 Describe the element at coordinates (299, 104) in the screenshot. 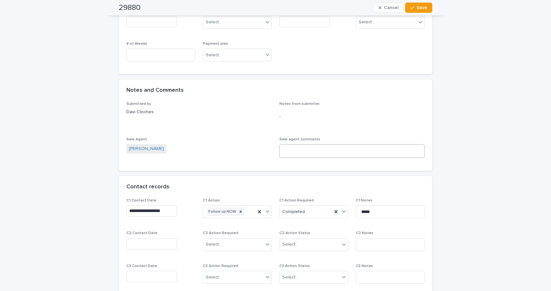

I see `span: Notes from submitter` at that location.